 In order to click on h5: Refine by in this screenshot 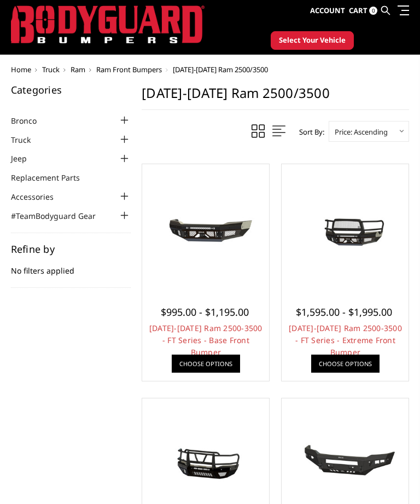, I will do `click(71, 249)`.